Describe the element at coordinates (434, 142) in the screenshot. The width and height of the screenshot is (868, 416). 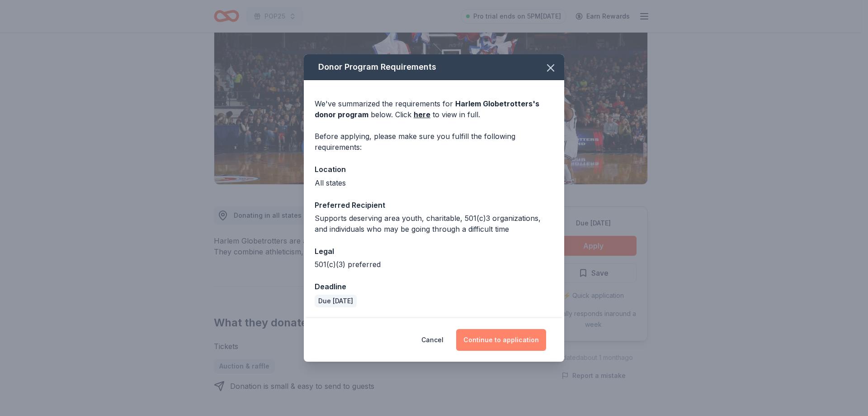
I see `div: Before applying, please make sure you fulfill the following requirements:` at that location.